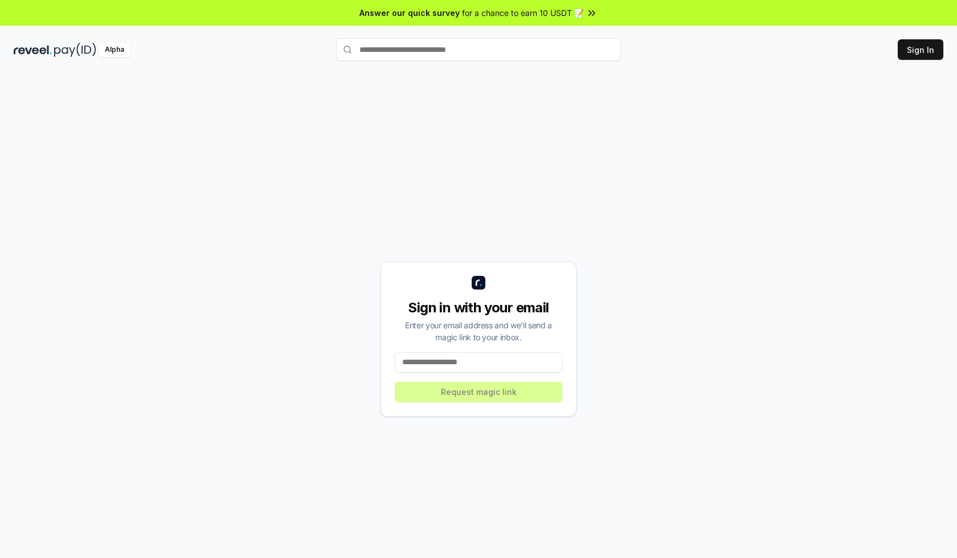 The image size is (957, 558). I want to click on span: for a chance to earn 10 USDT 📝, so click(523, 13).